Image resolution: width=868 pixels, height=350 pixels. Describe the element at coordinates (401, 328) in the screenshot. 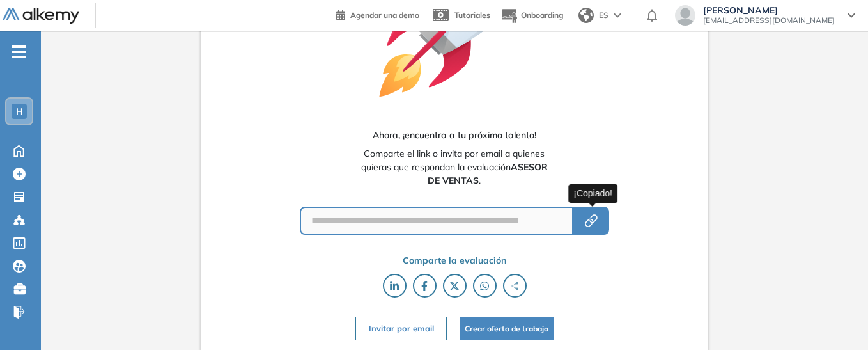

I see `button: Invitar por email` at that location.